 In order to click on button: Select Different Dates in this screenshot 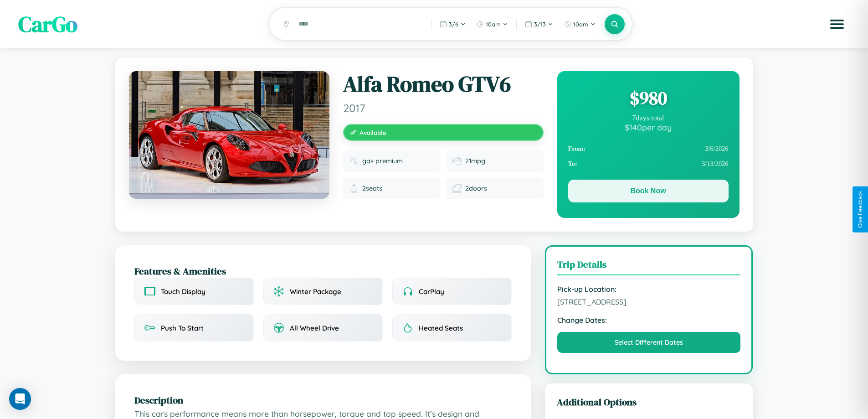, I will do `click(649, 342)`.